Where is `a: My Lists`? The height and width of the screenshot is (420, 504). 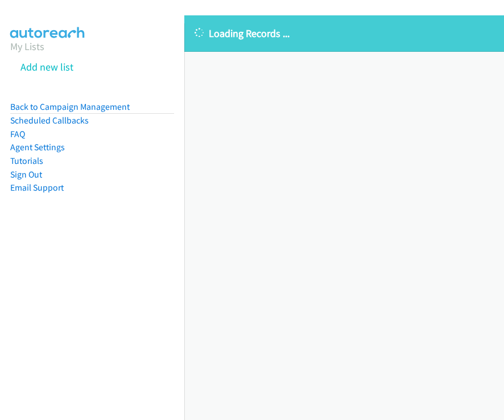 a: My Lists is located at coordinates (27, 46).